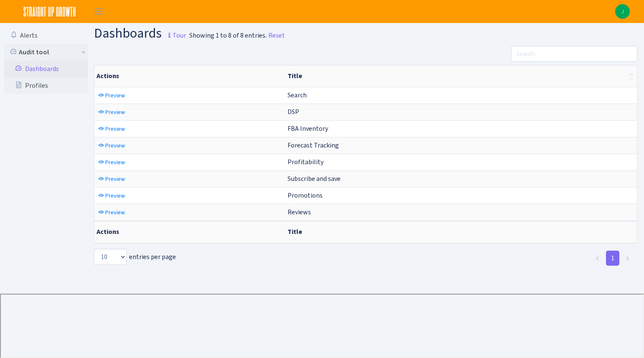 The height and width of the screenshot is (358, 644). Describe the element at coordinates (461, 232) in the screenshot. I see `th: Title` at that location.